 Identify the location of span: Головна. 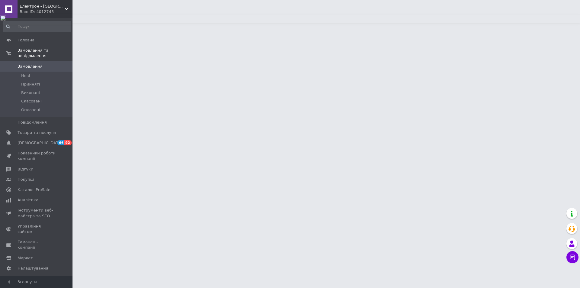
(26, 40).